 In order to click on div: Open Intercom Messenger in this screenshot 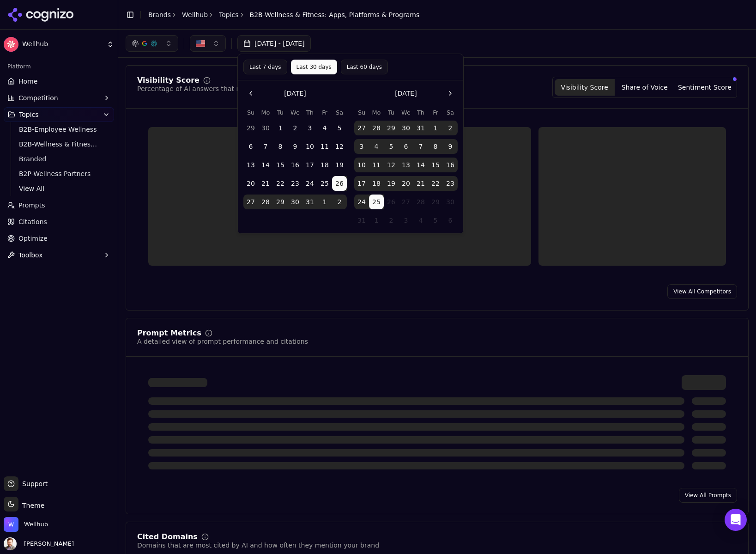, I will do `click(735, 520)`.